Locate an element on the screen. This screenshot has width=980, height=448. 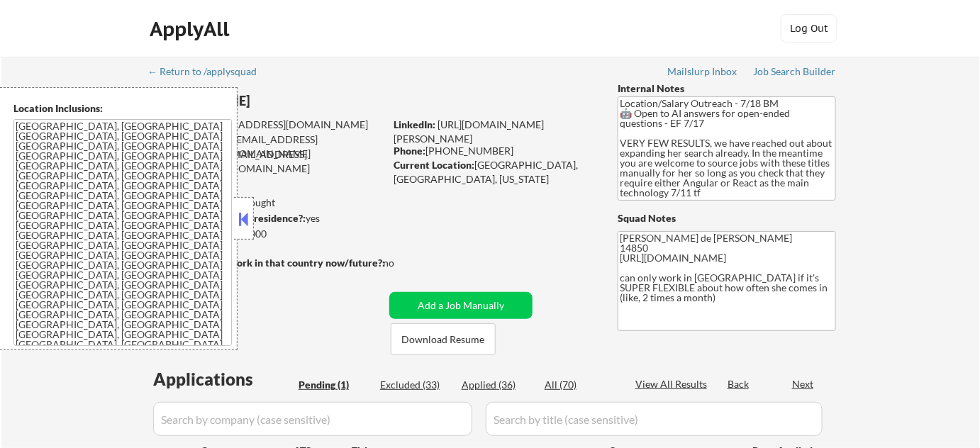
div: ApplyAll is located at coordinates (191, 29).